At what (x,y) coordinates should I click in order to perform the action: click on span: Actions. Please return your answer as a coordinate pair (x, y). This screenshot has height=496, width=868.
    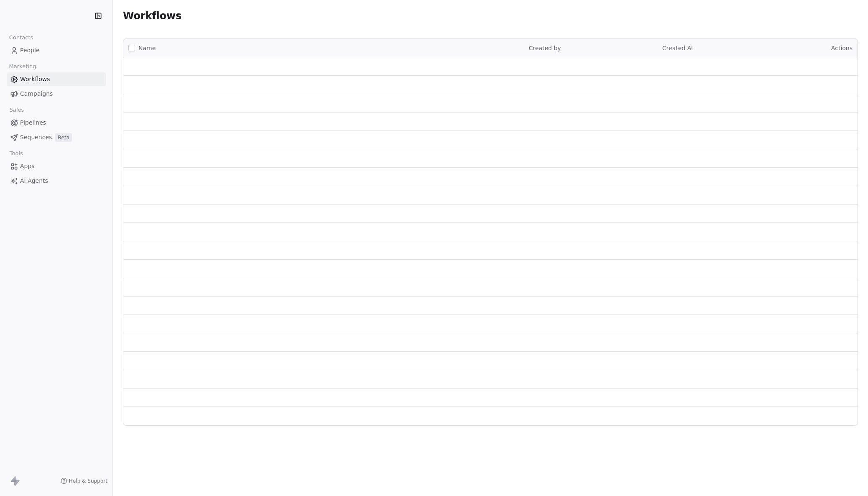
    Looking at the image, I should click on (842, 48).